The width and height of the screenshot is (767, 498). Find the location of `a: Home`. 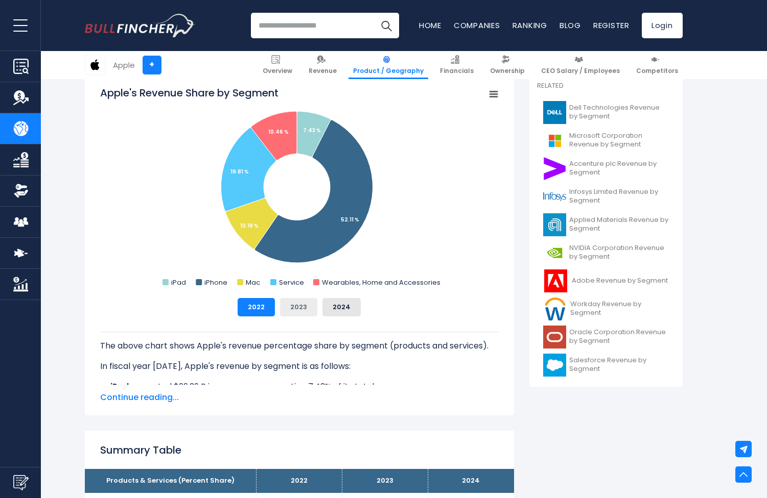

a: Home is located at coordinates (430, 25).